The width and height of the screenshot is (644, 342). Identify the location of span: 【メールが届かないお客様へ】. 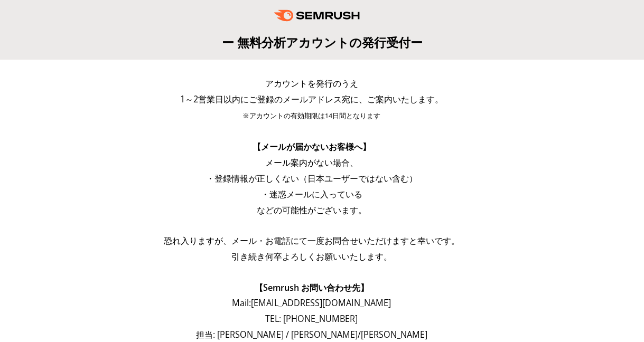
(311, 147).